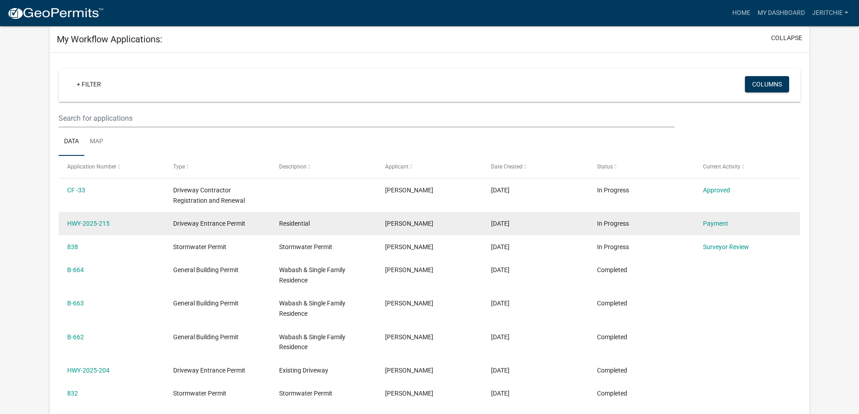  Describe the element at coordinates (830, 13) in the screenshot. I see `a: jeritchie` at that location.